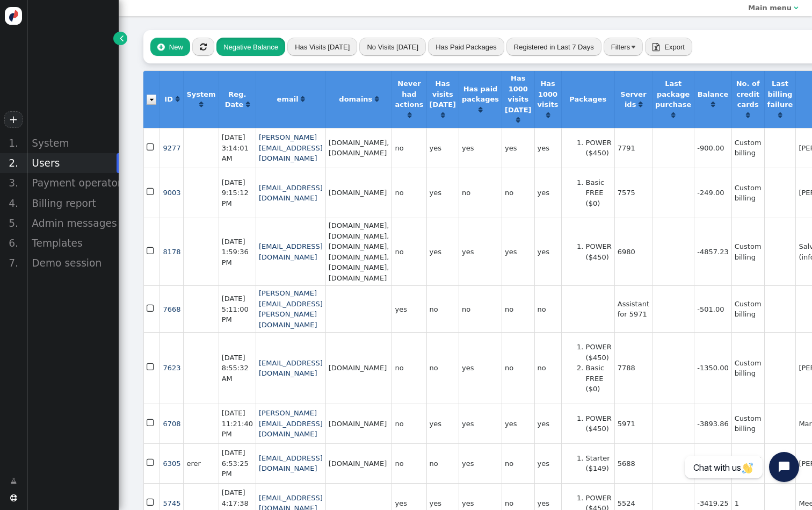  What do you see at coordinates (72, 263) in the screenshot?
I see `div: Demo session` at bounding box center [72, 263].